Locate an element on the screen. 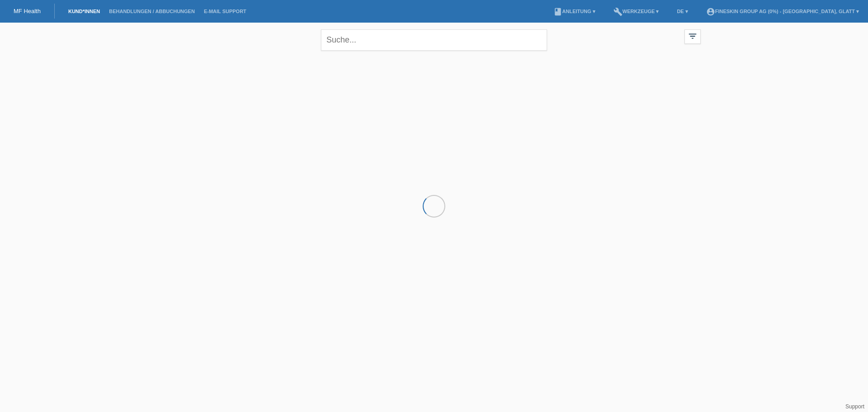 The width and height of the screenshot is (868, 412). i: build is located at coordinates (618, 12).